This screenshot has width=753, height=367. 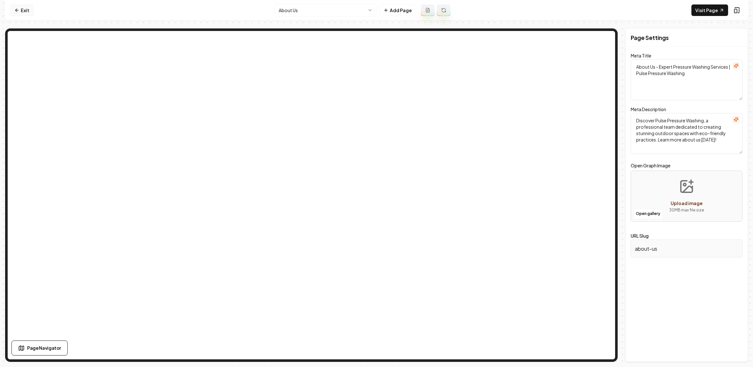 I want to click on p: 30 MB max file size, so click(x=687, y=210).